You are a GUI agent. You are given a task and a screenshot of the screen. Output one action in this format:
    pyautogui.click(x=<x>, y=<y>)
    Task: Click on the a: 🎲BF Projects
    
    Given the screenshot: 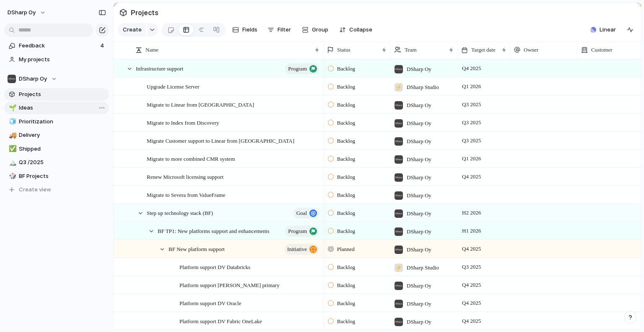 What is the action you would take?
    pyautogui.click(x=57, y=176)
    